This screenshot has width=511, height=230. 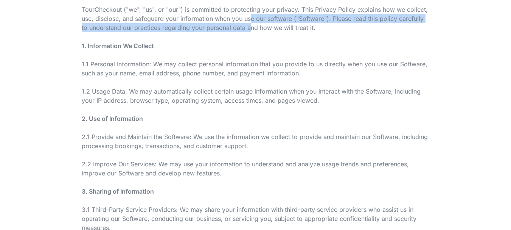 I want to click on p: 1.2 Usage Data: We may automatically collect certain usage information when you interact with the..., so click(x=256, y=96).